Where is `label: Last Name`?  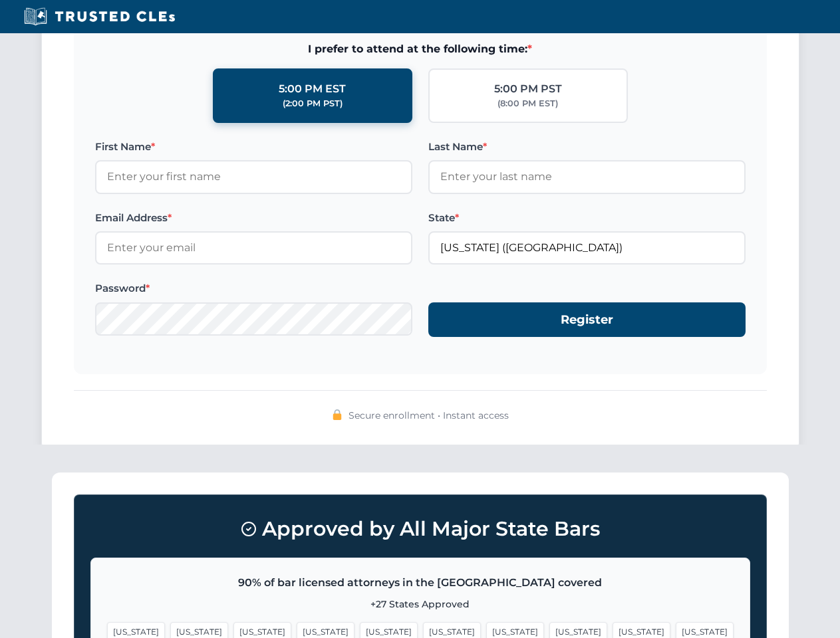
label: Last Name is located at coordinates (587, 147).